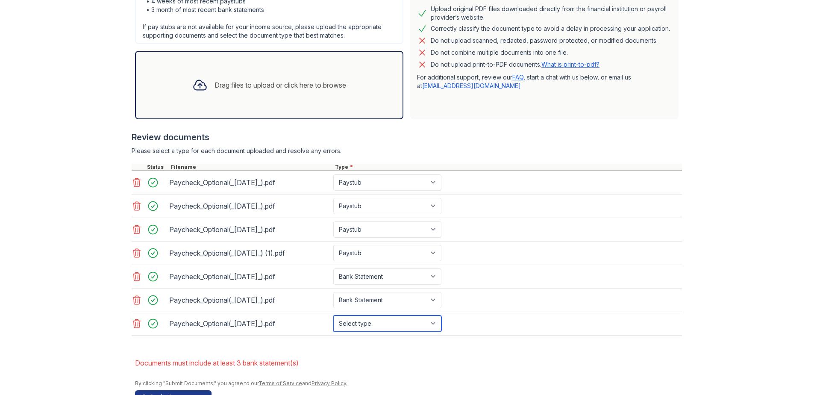  I want to click on div: Filename, so click(251, 167).